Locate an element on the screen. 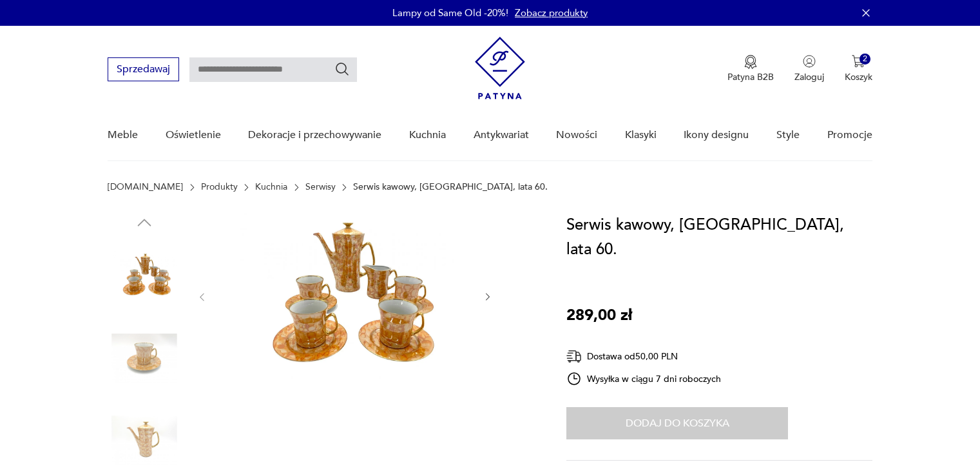  a: Ikona medaluPatyna B2B is located at coordinates (751, 69).